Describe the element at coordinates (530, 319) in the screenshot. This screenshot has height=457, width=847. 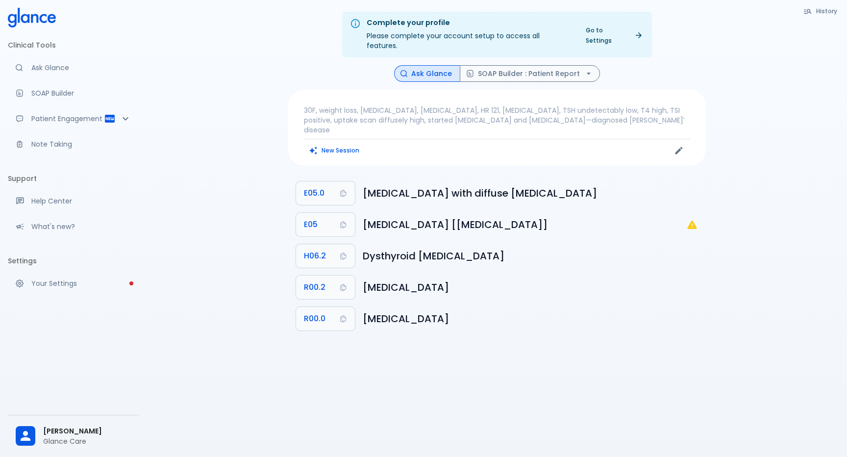
I see `h6: Tachycardia, unspecified` at that location.